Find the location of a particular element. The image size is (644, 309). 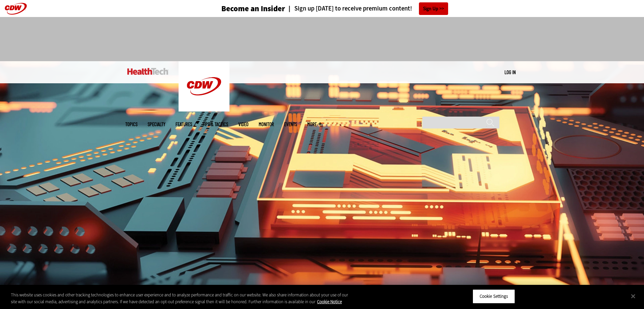

a: CDW is located at coordinates (204, 109).